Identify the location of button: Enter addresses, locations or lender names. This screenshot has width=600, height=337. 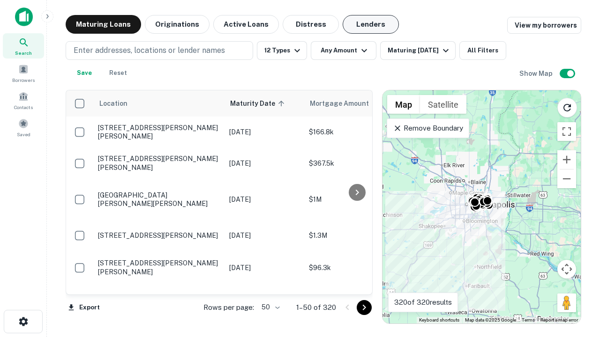
(159, 51).